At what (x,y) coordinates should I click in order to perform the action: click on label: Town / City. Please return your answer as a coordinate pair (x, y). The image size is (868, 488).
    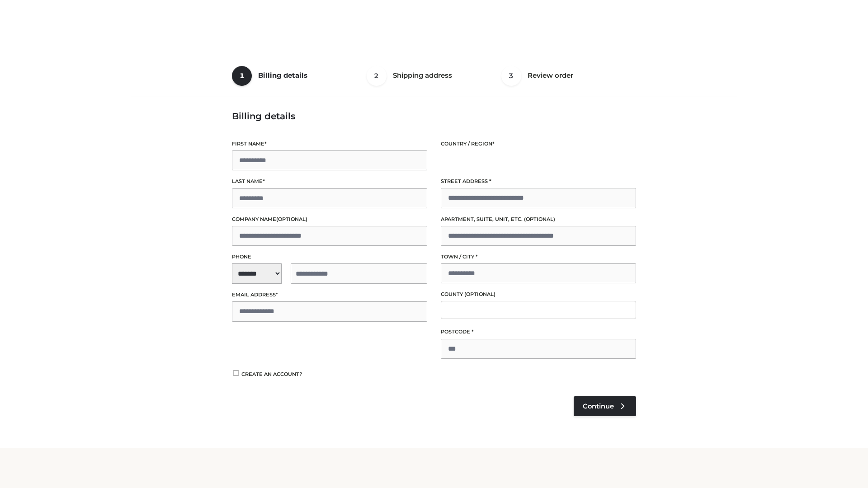
    Looking at the image, I should click on (538, 257).